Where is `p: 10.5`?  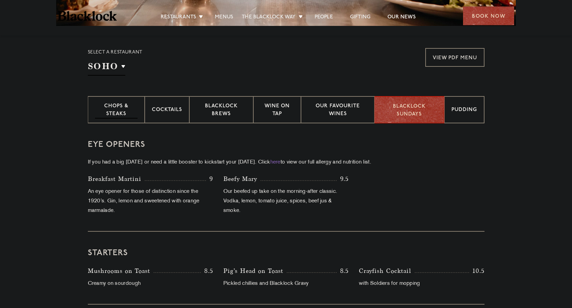 p: 10.5 is located at coordinates (477, 271).